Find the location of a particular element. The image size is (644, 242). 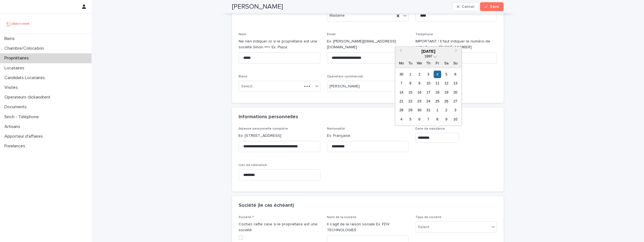

p: Il s'agit de la raison sociale Ex: FDV TECHNOLOGIES is located at coordinates (368, 228).